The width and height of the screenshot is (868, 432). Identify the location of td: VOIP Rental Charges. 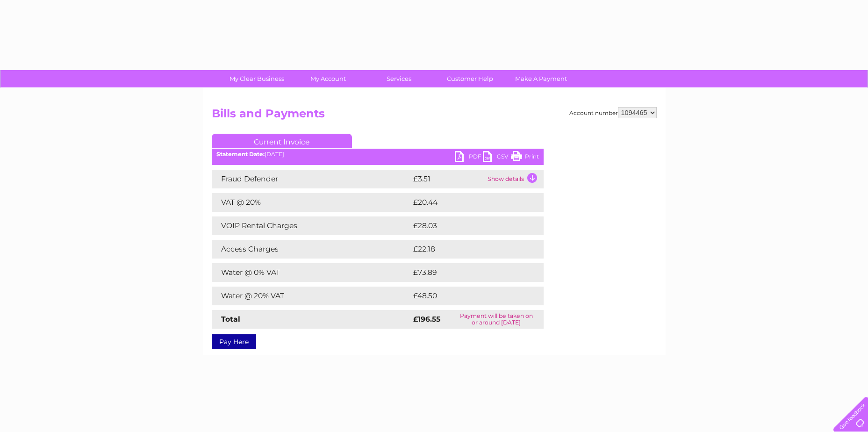
(311, 225).